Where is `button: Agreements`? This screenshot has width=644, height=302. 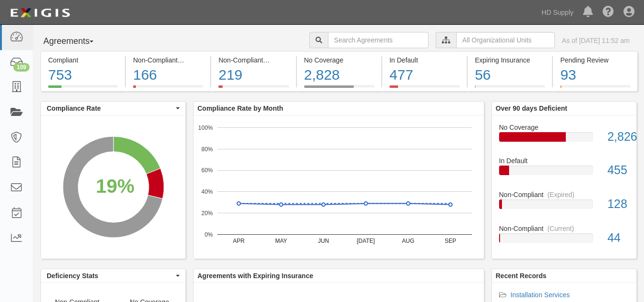 button: Agreements is located at coordinates (76, 41).